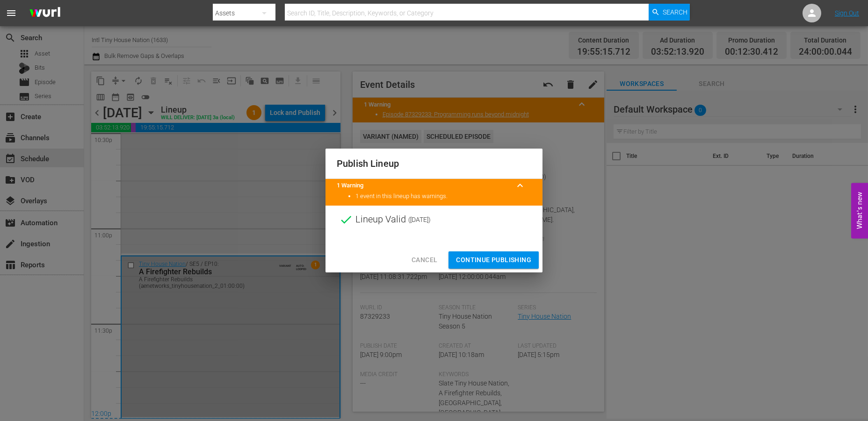 This screenshot has width=868, height=421. Describe the element at coordinates (520, 186) in the screenshot. I see `span: keyboard_arrow_up` at that location.